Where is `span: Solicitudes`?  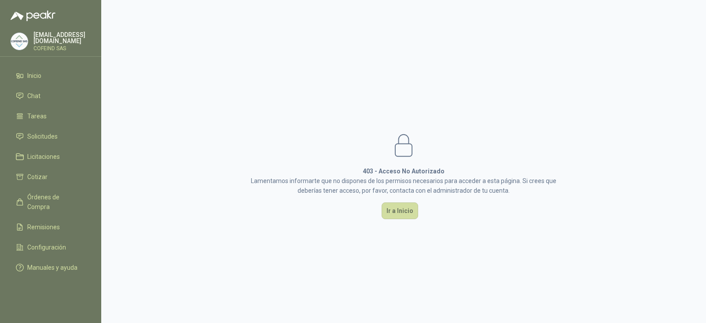 span: Solicitudes is located at coordinates (42, 136).